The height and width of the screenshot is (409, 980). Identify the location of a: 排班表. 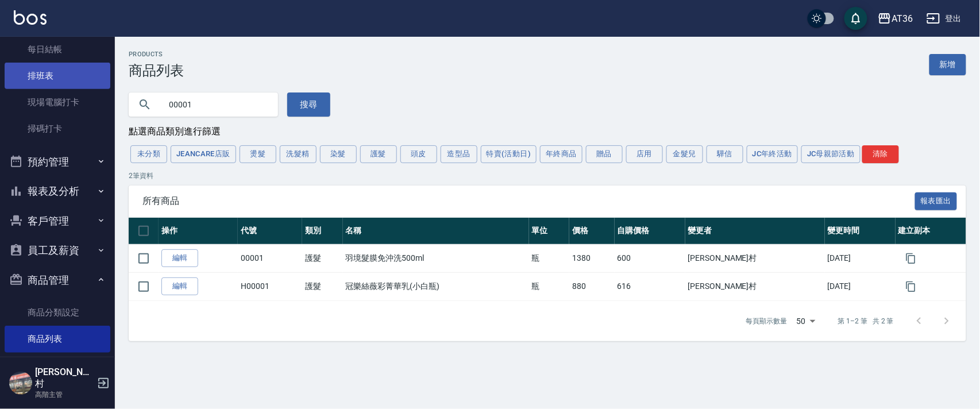
(58, 76).